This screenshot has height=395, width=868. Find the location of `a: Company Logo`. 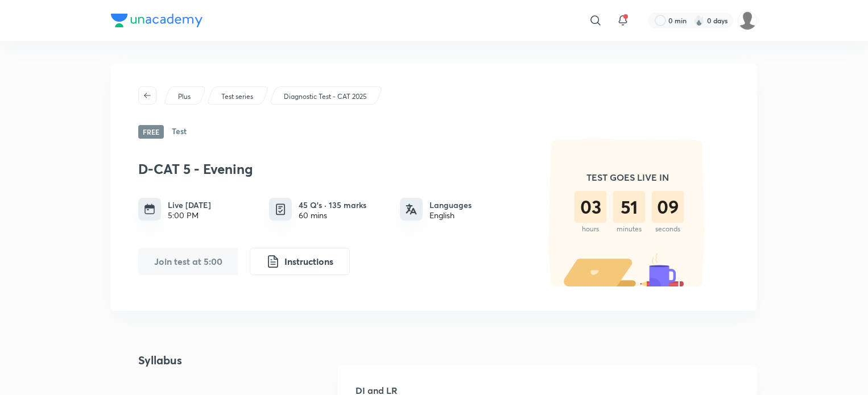

a: Company Logo is located at coordinates (157, 20).